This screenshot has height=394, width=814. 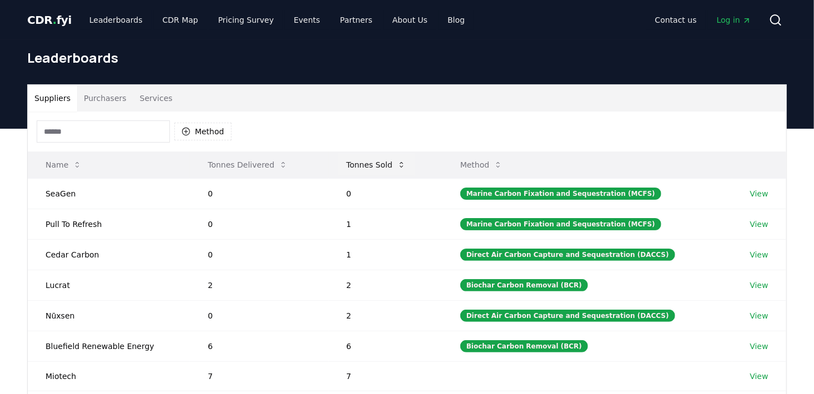 What do you see at coordinates (109, 285) in the screenshot?
I see `td: Lucrat` at bounding box center [109, 285].